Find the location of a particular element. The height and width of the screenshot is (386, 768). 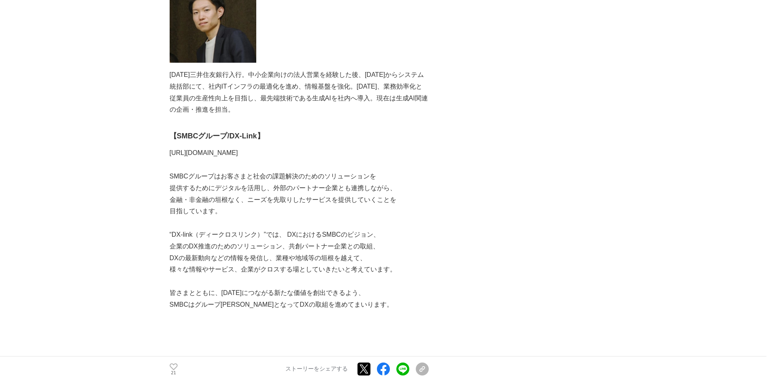

p: 金融・非金融の垣根なく、ニーズを先取りしたサービスを提供していくことを is located at coordinates (299, 200).